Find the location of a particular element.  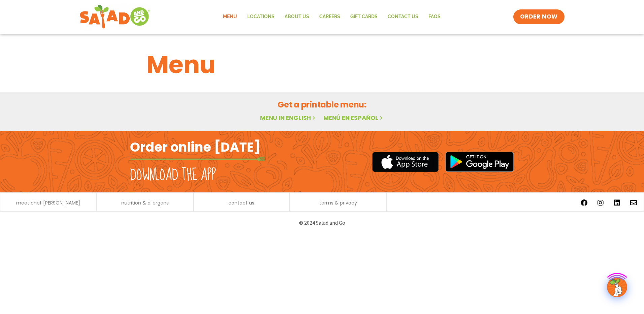

span: nutrition & allergens is located at coordinates (145, 202).